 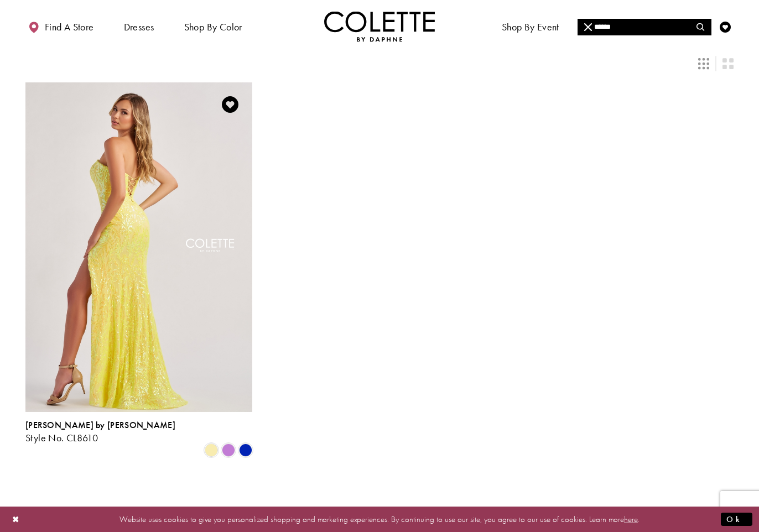 I want to click on button: Submit Search, so click(x=700, y=27).